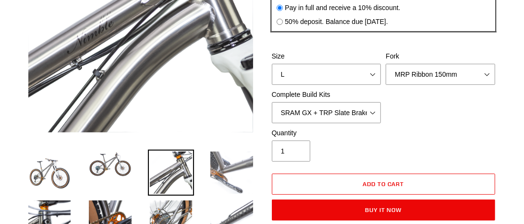 Image resolution: width=524 pixels, height=224 pixels. Describe the element at coordinates (384, 211) in the screenshot. I see `button: Buy it now` at that location.